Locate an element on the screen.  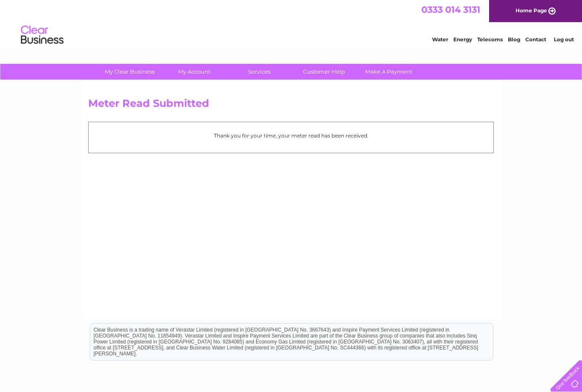
a: Energy is located at coordinates (463, 39).